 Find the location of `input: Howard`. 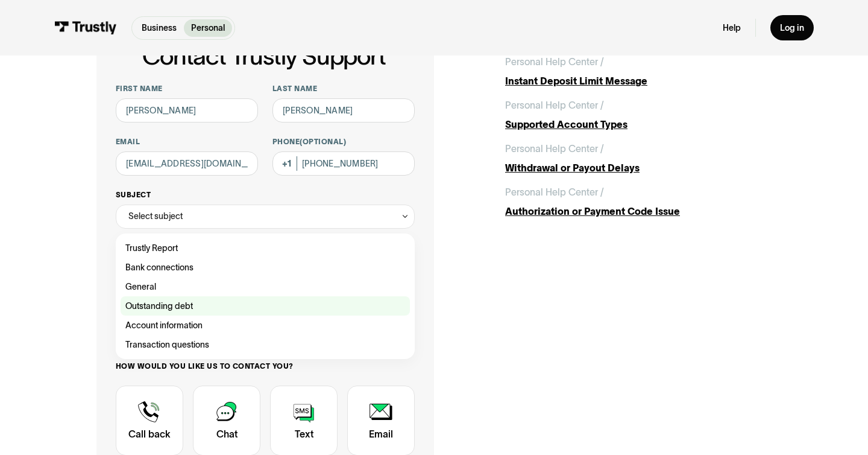

input: Howard is located at coordinates (343, 111).